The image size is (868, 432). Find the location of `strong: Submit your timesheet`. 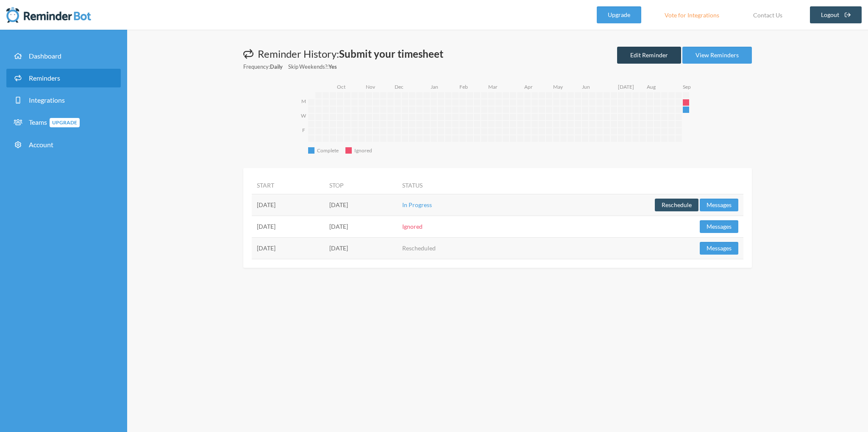

strong: Submit your timesheet is located at coordinates (391, 54).